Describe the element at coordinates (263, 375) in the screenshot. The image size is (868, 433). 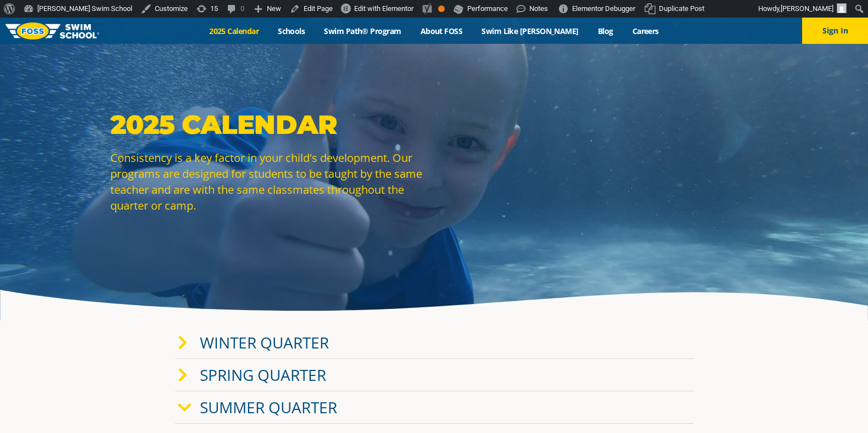
I see `a: Spring Quarter` at that location.